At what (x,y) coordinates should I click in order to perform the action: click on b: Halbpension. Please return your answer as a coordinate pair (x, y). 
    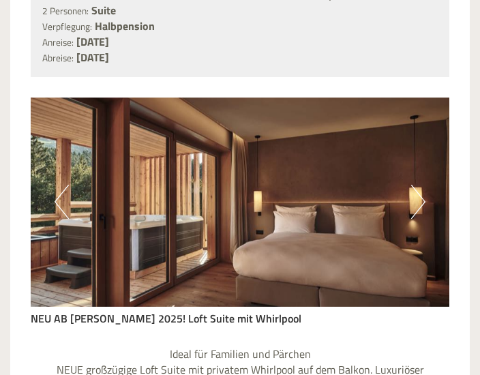
    Looking at the image, I should click on (125, 26).